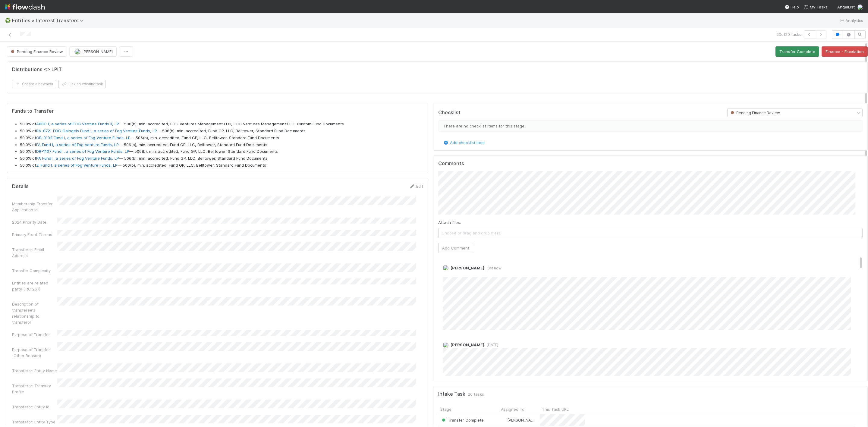  Describe the element at coordinates (34, 313) in the screenshot. I see `div: Description of transferee's relationship to transferor` at that location.